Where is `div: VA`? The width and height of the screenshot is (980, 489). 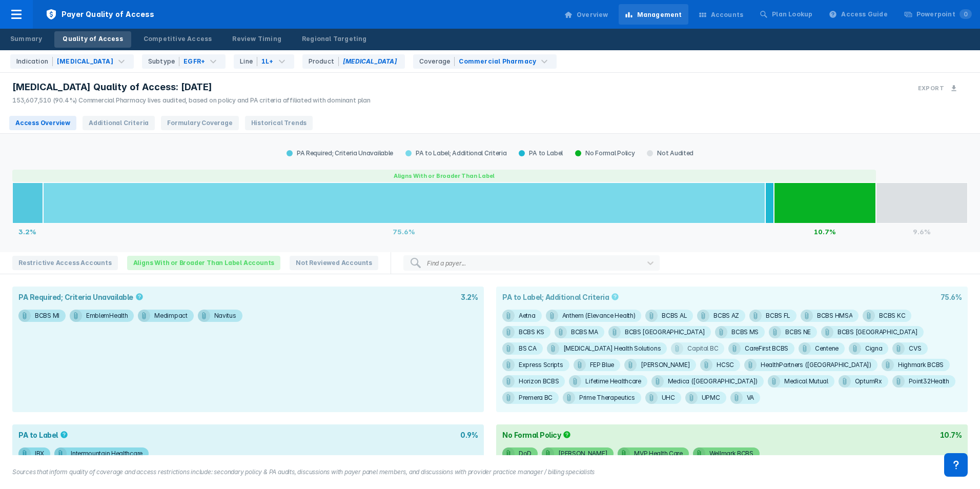 div: VA is located at coordinates (751, 398).